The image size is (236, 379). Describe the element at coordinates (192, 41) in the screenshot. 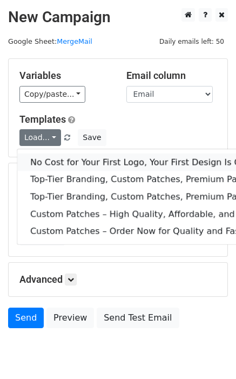

I see `a: Daily emails left: 50` at that location.